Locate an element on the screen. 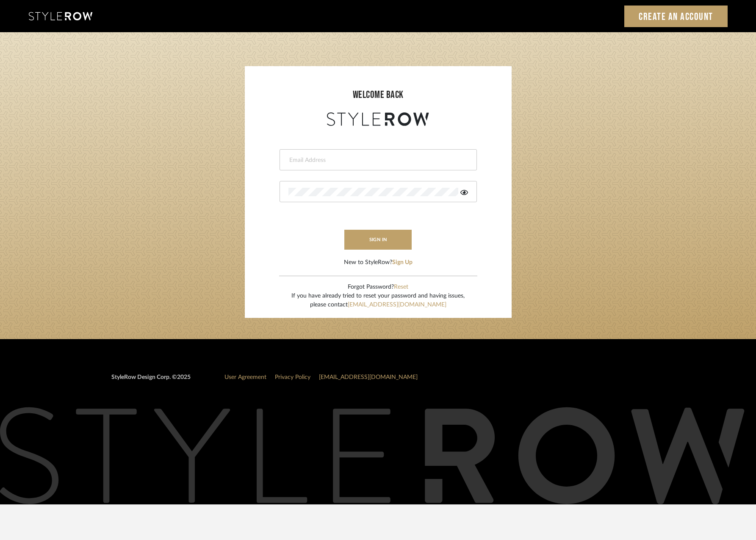  a: Privacy Policy is located at coordinates (293, 378).